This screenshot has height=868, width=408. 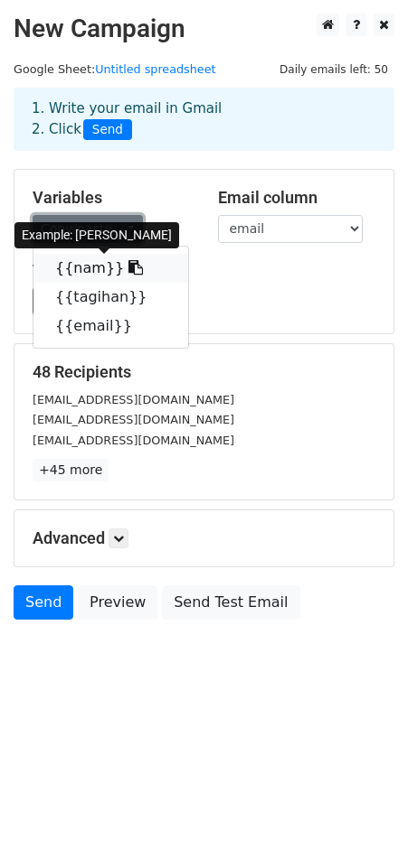 What do you see at coordinates (333, 70) in the screenshot?
I see `span: Daily emails left: 50` at bounding box center [333, 70].